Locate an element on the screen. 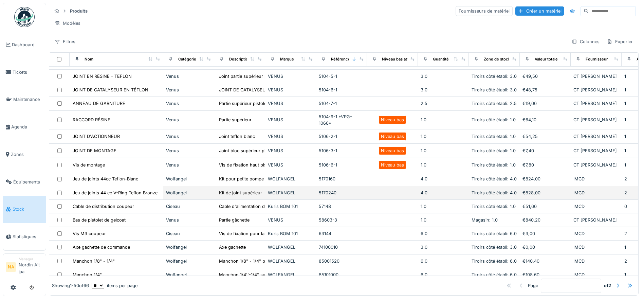  div: Cable d'alimentation du ciseau is located at coordinates (250, 206).